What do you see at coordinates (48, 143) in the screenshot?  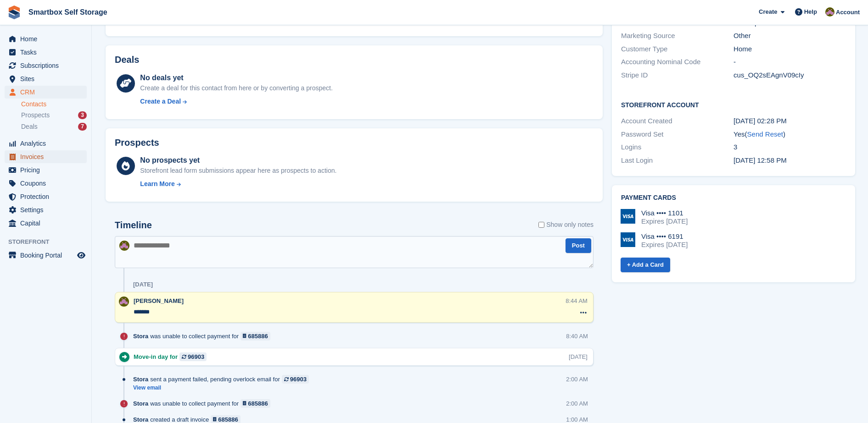 I see `span: Analytics` at bounding box center [48, 143].